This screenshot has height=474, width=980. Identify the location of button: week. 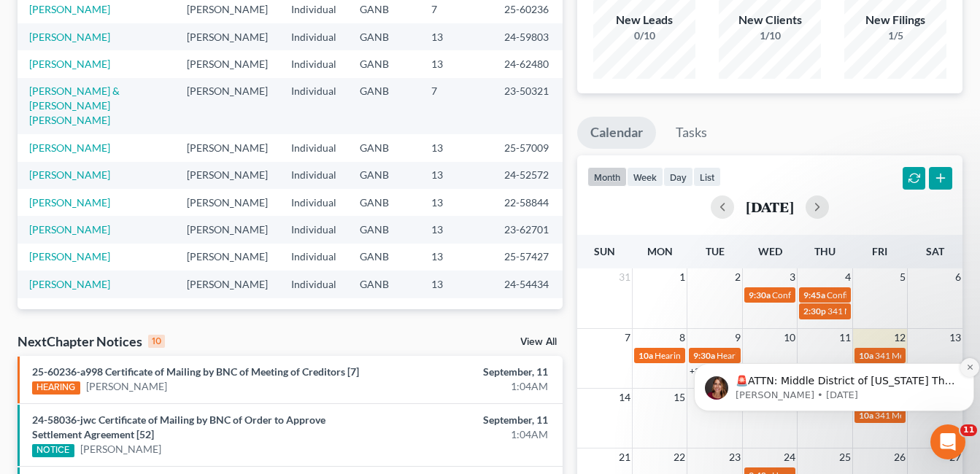
(644, 176).